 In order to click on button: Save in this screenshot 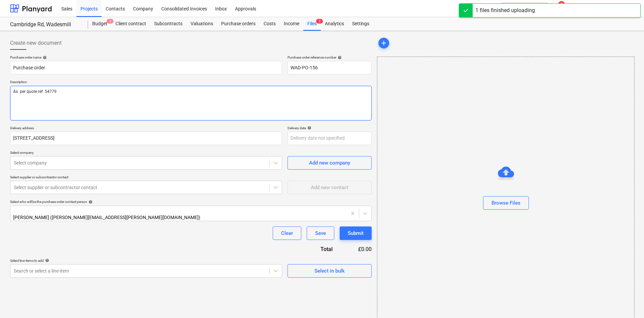, I will do `click(320, 233)`.